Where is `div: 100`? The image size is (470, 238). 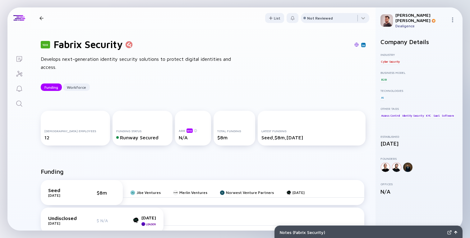 div: 100 is located at coordinates (45, 45).